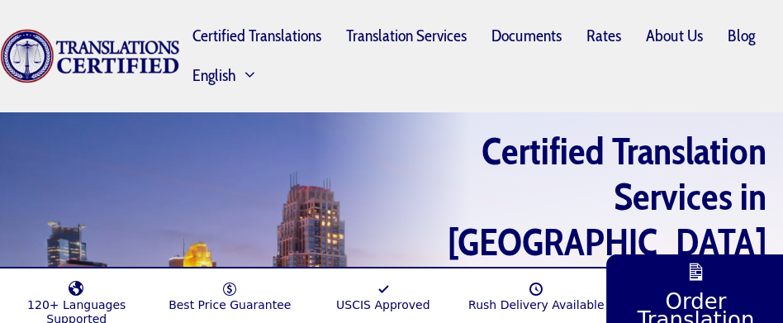 This screenshot has height=323, width=783. What do you see at coordinates (674, 35) in the screenshot?
I see `a: About Us` at bounding box center [674, 35].